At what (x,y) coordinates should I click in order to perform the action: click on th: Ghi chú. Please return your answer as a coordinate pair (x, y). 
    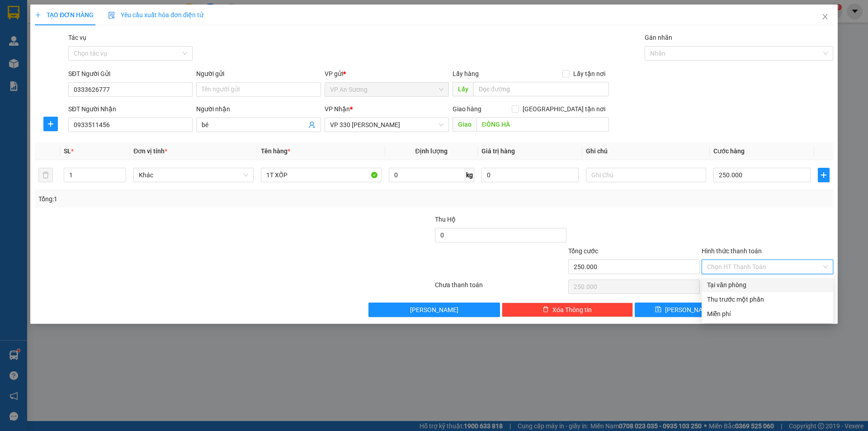
    Looking at the image, I should click on (646, 151).